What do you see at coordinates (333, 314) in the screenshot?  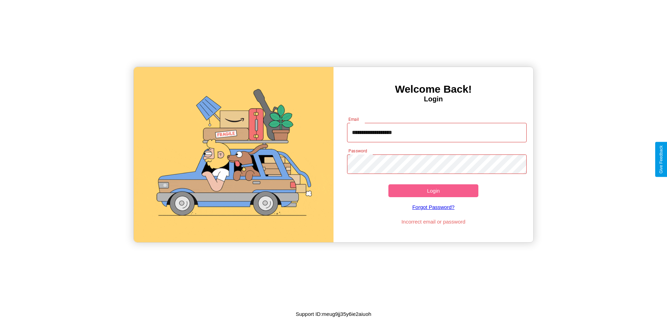 I see `p: Support ID: meug9jj35y6ie2aiuoh` at bounding box center [333, 314].